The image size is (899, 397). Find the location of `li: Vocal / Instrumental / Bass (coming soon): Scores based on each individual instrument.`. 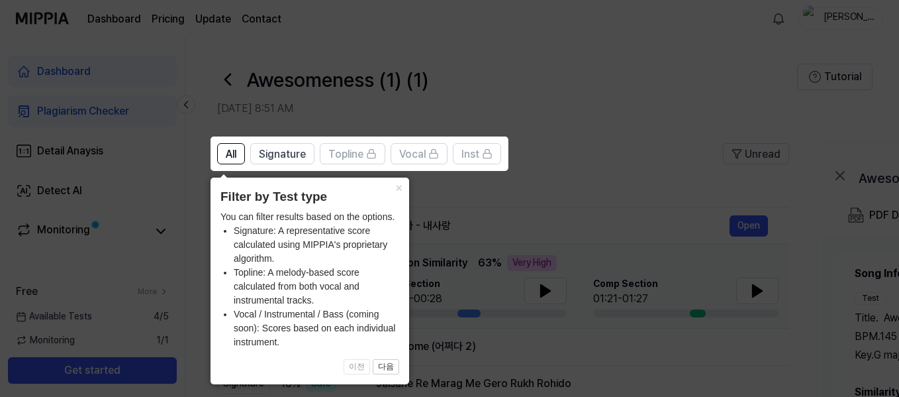

li: Vocal / Instrumental / Bass (coming soon): Scores based on each individual instrument. is located at coordinates (316, 328).